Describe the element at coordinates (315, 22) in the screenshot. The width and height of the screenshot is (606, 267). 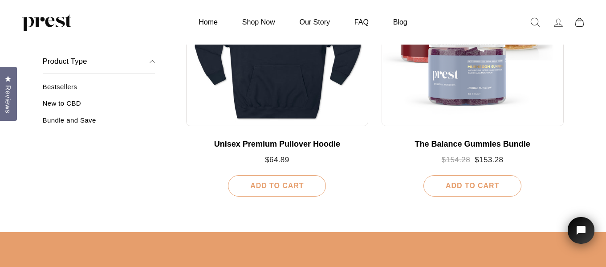
I see `a: Our Story` at that location.